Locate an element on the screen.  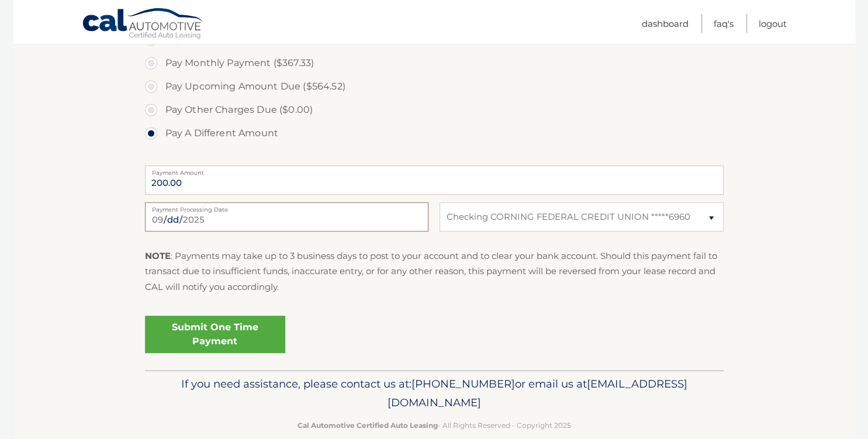
p: - All Rights Reserved - Copyright 2025 is located at coordinates (434, 425).